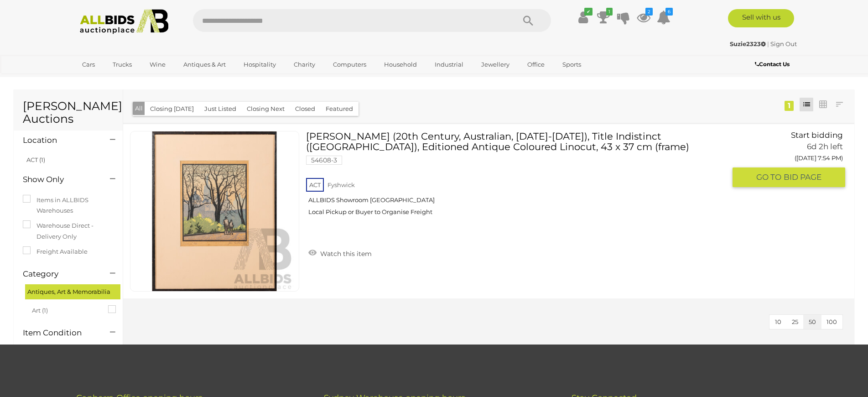 Image resolution: width=868 pixels, height=397 pixels. Describe the element at coordinates (88, 64) in the screenshot. I see `a: Cars` at that location.